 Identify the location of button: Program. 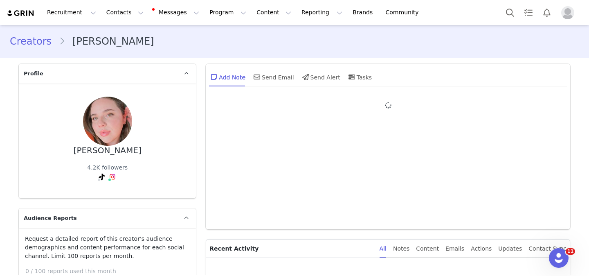
(228, 12).